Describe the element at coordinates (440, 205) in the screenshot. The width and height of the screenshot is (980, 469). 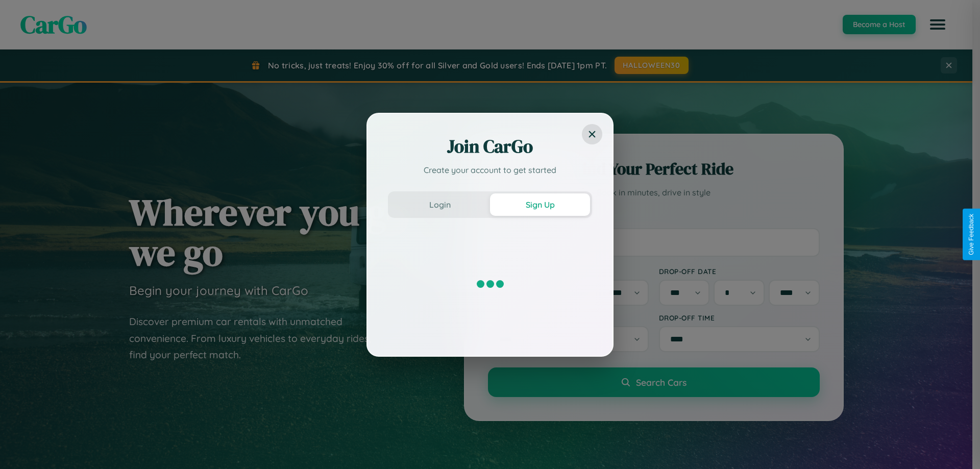
I see `button: Login` at that location.